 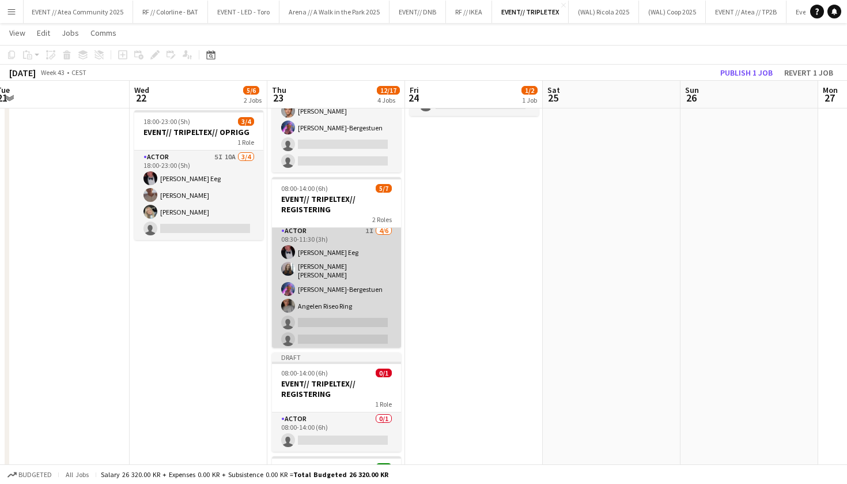 What do you see at coordinates (167, 121) in the screenshot?
I see `span: 18:00-23:00 (5h)` at bounding box center [167, 121].